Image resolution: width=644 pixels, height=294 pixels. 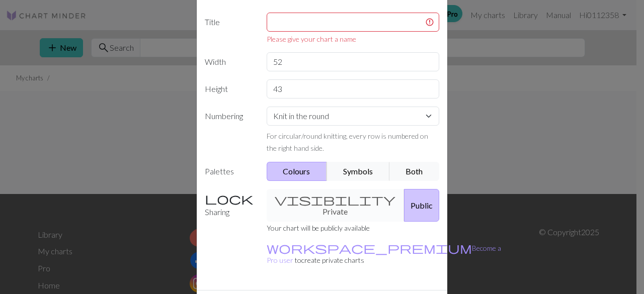 What do you see at coordinates (229, 205) in the screenshot?
I see `label: Sharing` at bounding box center [229, 205].